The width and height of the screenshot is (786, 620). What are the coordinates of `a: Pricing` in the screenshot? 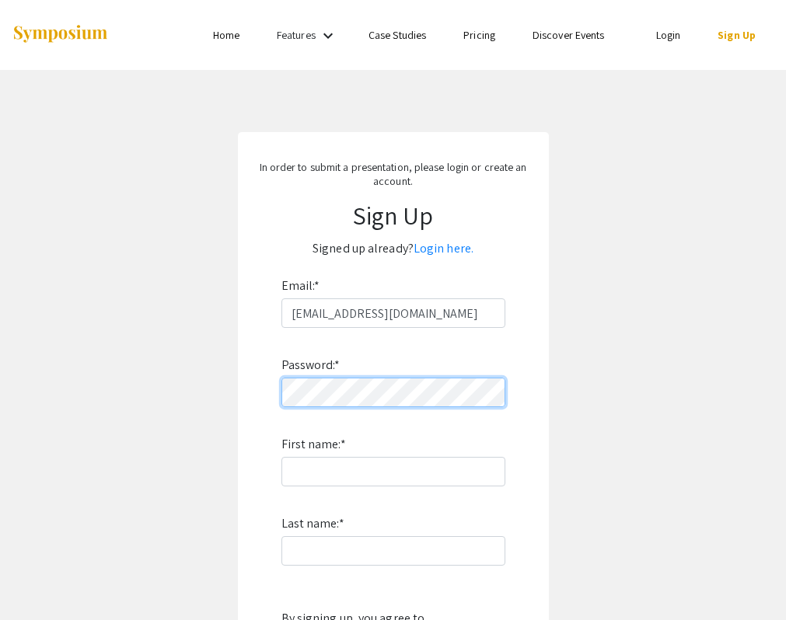 It's located at (479, 35).